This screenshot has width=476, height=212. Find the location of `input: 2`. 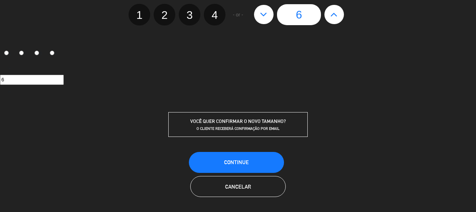

input: 2 is located at coordinates (21, 53).